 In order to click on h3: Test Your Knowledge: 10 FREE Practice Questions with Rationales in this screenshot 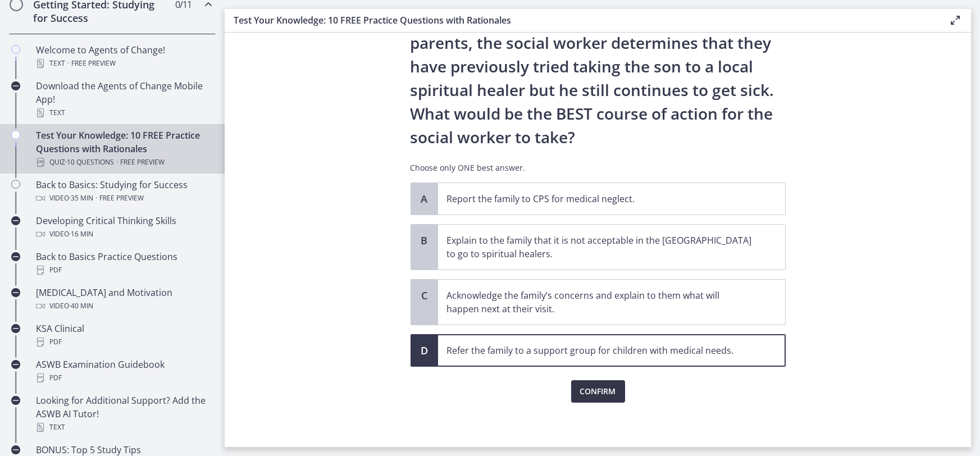, I will do `click(582, 20)`.